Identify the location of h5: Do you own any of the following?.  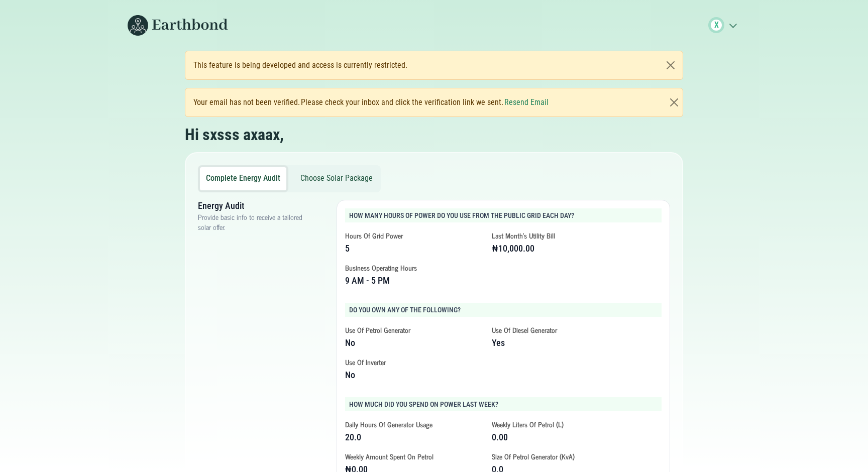
(503, 310).